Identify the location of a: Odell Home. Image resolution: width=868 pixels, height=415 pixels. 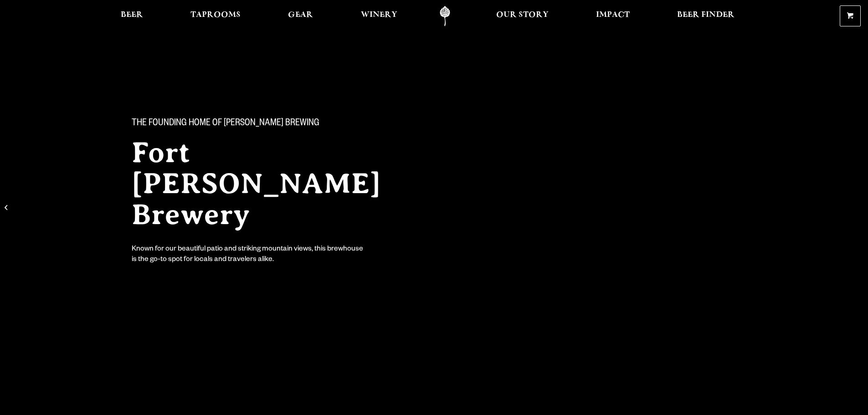
(445, 16).